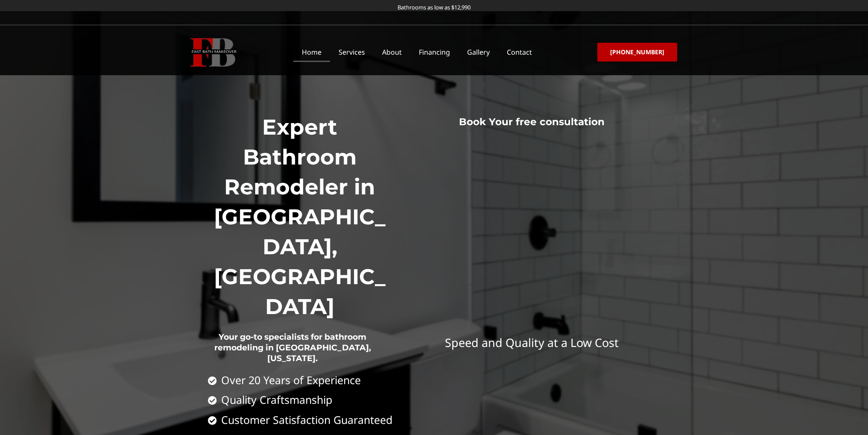  What do you see at coordinates (352, 52) in the screenshot?
I see `a: Services` at bounding box center [352, 52].